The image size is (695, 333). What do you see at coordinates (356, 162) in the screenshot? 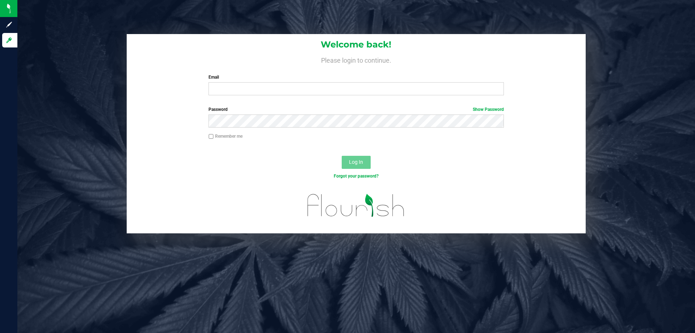
I see `button: Log In` at bounding box center [356, 162].